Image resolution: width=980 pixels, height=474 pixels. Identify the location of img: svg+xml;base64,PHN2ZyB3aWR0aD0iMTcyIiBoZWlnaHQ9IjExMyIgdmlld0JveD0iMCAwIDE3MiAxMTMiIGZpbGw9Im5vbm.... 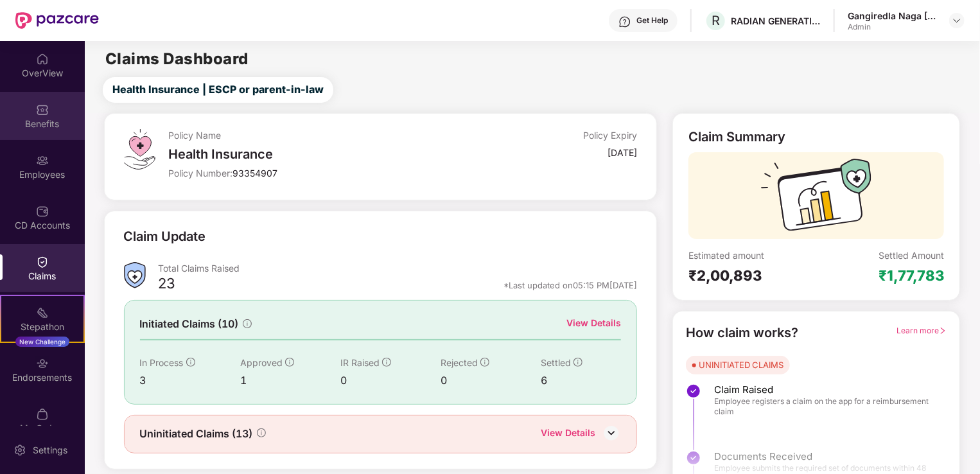
(816, 198).